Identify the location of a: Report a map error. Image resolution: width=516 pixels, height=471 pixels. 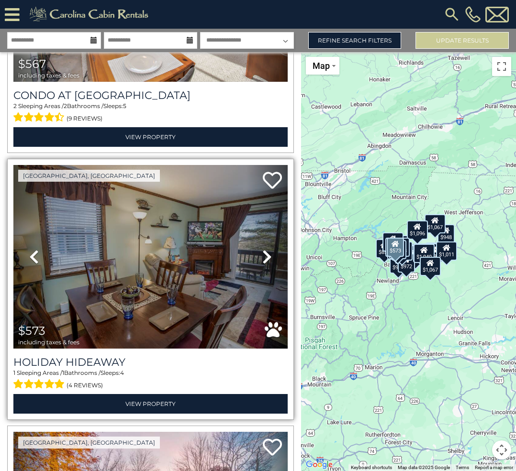
(494, 467).